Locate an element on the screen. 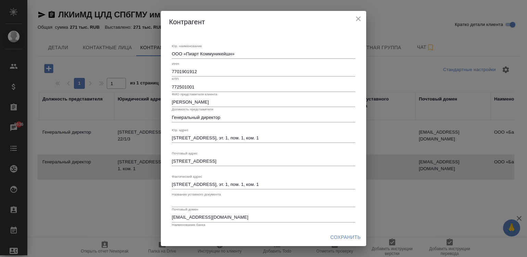 Image resolution: width=527 pixels, height=257 pixels. label: Должность представителя is located at coordinates (192, 110).